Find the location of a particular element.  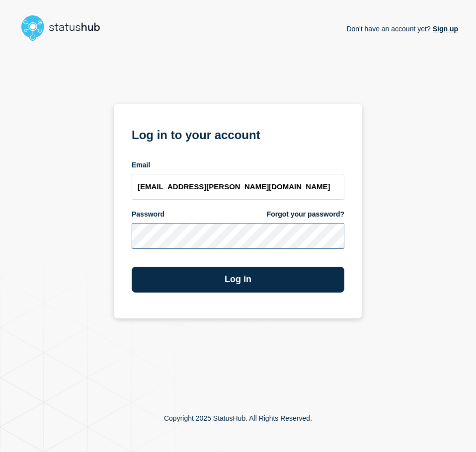

p: Copyright 2025 StatusHub. All Rights Reserved. is located at coordinates (238, 418).